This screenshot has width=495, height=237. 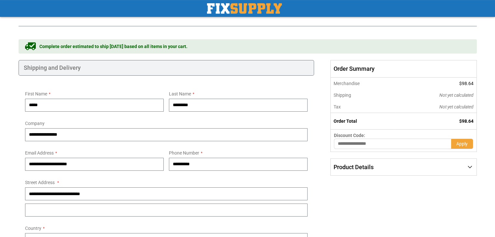 What do you see at coordinates (345, 121) in the screenshot?
I see `strong: Order Total` at bounding box center [345, 121].